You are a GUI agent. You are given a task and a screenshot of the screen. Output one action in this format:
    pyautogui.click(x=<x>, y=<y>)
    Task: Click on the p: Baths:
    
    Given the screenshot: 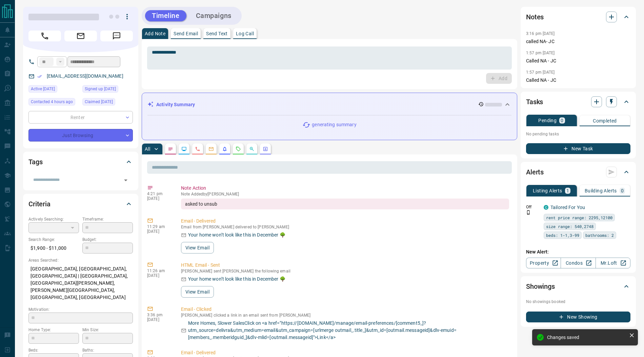 What is the action you would take?
    pyautogui.click(x=108, y=350)
    